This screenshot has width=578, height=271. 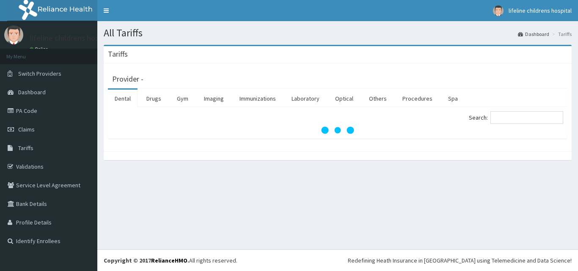 What do you see at coordinates (540, 11) in the screenshot?
I see `span: lifeline childrens hospital` at bounding box center [540, 11].